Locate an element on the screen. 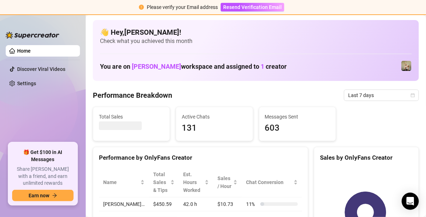 The width and height of the screenshot is (426, 217). div: Sales by OnlyFans Creator is located at coordinates (367, 157).